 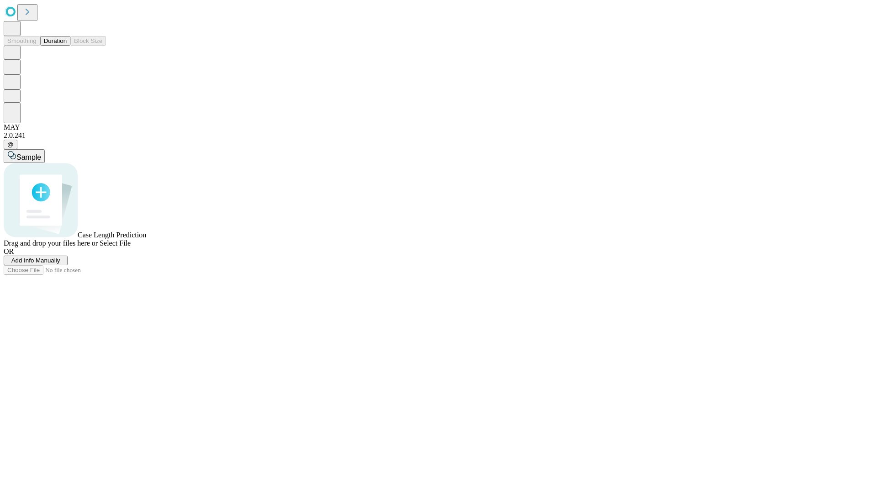 I want to click on div: 2.0.241, so click(x=439, y=136).